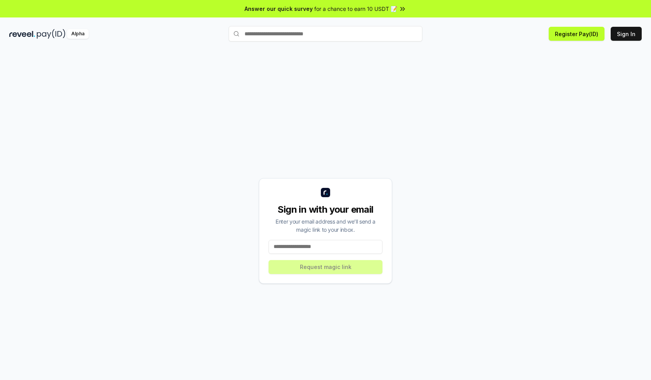  I want to click on button: Register Pay(ID), so click(577, 34).